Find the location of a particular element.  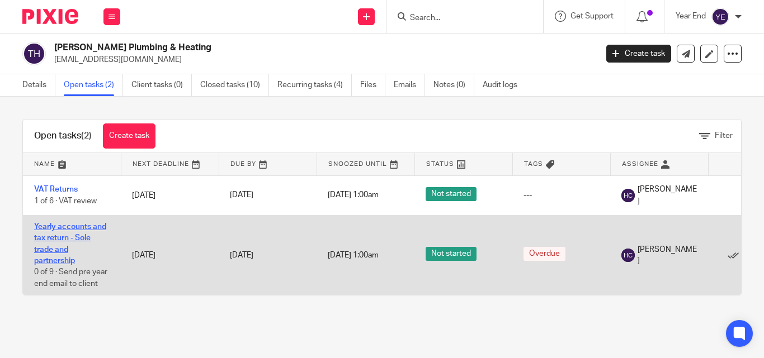

img: Pixie is located at coordinates (50, 16).